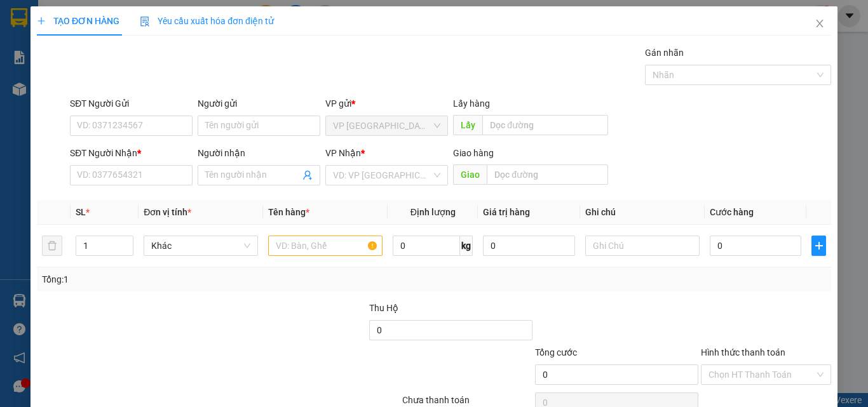  I want to click on span: VP Sài Gòn, so click(386, 126).